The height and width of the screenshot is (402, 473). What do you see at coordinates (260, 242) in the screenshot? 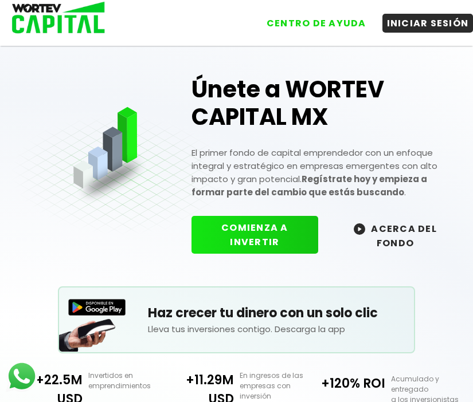
I see `a: COMIENZA A INVERTIR` at bounding box center [260, 242].